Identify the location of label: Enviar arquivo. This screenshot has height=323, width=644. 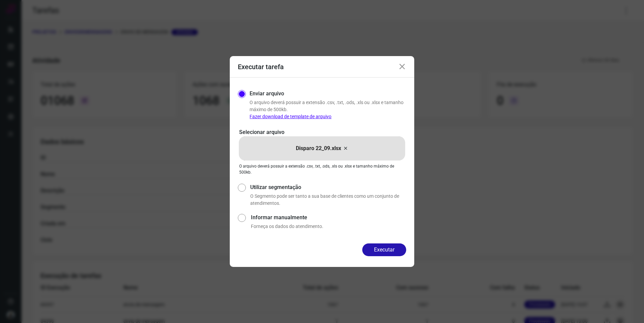
(267, 94).